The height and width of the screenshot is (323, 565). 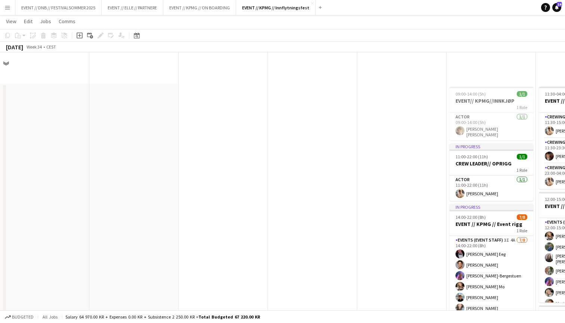 What do you see at coordinates (19, 317) in the screenshot?
I see `button: Budgeted` at bounding box center [19, 317].